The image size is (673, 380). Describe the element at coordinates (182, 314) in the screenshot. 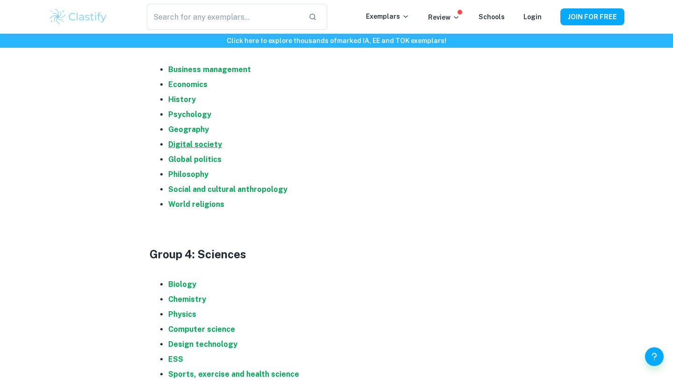

I see `strong: Physics` at that location.